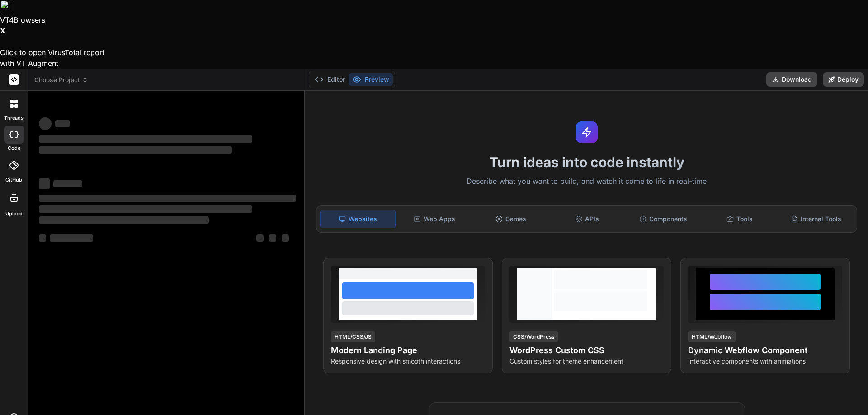 Image resolution: width=868 pixels, height=415 pixels. What do you see at coordinates (353, 337) in the screenshot?
I see `div: HTML/CSS/JS` at bounding box center [353, 337].